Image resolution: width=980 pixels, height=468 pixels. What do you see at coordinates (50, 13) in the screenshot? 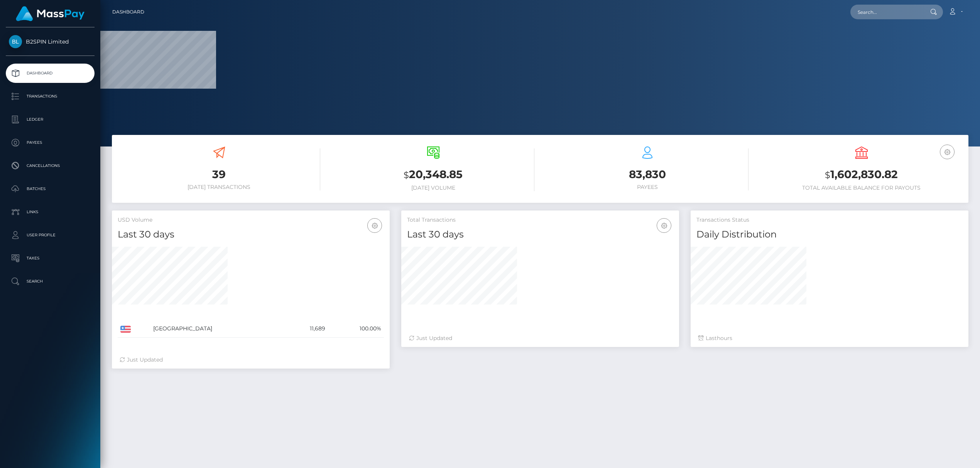
I see `img: MassPay Logo` at bounding box center [50, 13].